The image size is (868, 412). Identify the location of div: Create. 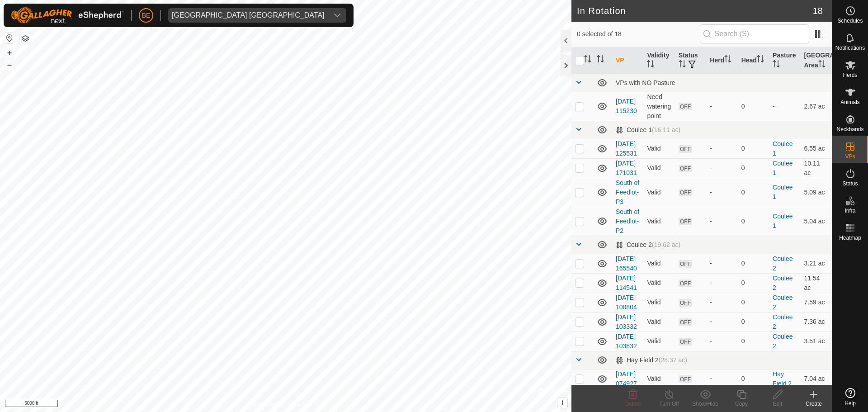
(813, 404).